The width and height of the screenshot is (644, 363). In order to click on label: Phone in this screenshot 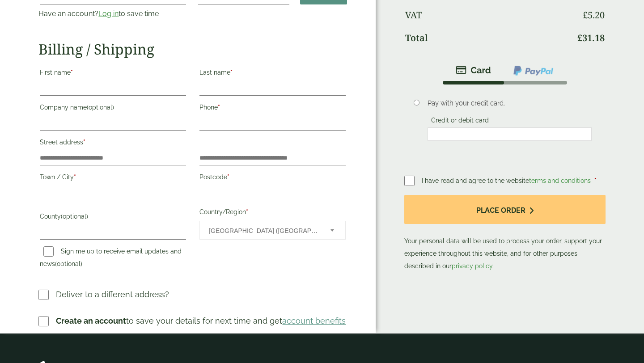, I will do `click(272, 109)`.